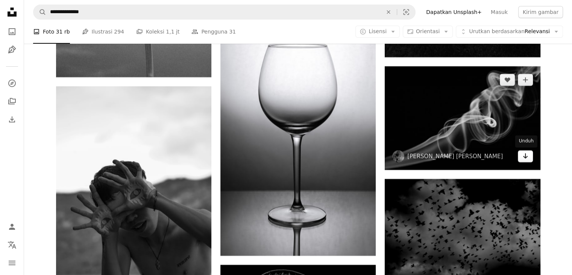 Image resolution: width=572 pixels, height=275 pixels. Describe the element at coordinates (398, 156) in the screenshot. I see `a: Buka profil Daniele Levis Pelusi` at that location.